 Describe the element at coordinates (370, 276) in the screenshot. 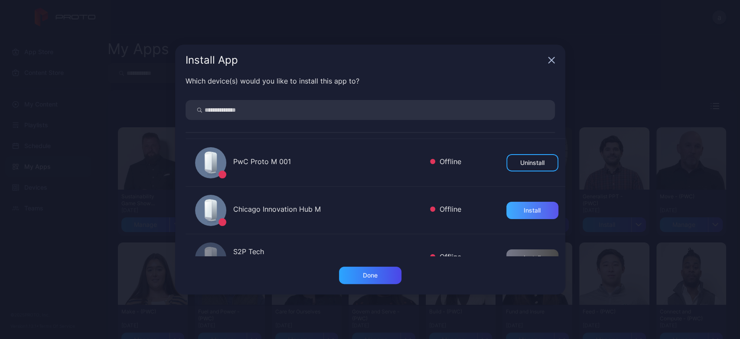

I see `div: Done` at that location.